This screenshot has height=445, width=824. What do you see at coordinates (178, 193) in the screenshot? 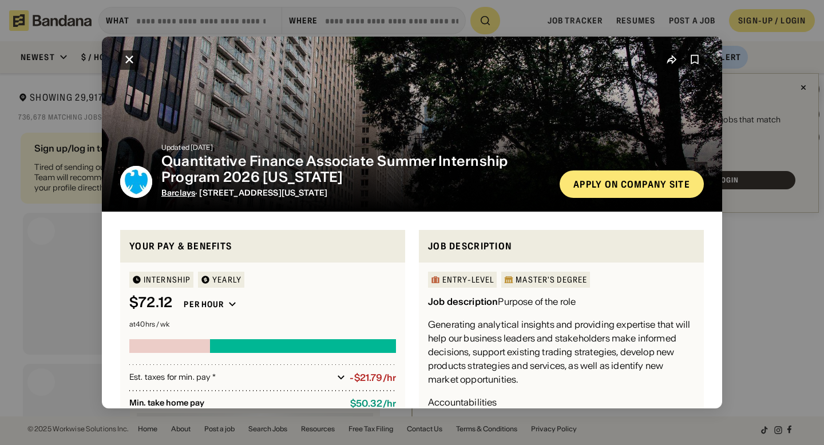
I see `a: Barclays` at bounding box center [178, 193].